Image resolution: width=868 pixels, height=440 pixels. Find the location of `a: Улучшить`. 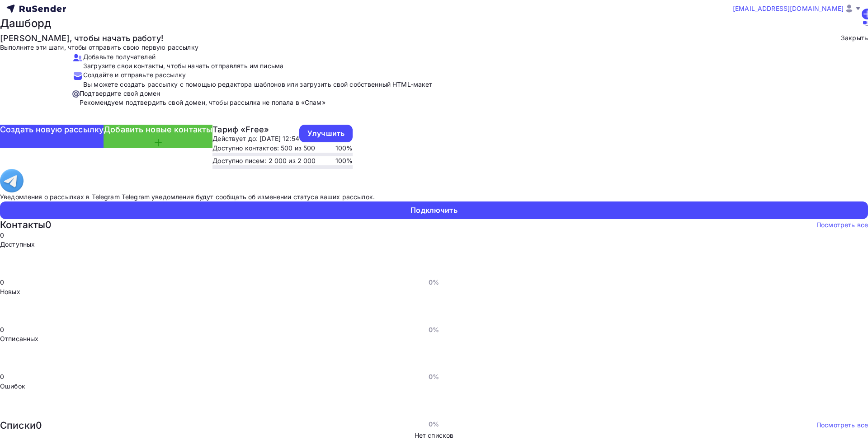

a: Улучшить is located at coordinates (326, 133).